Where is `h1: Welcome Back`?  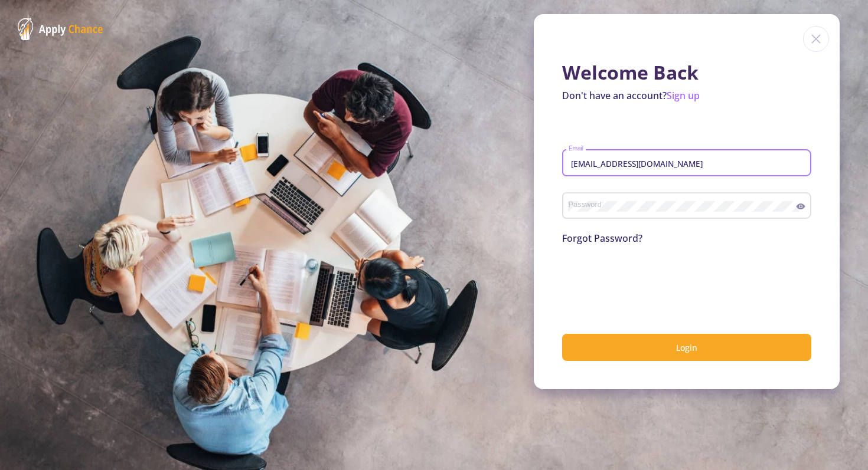
h1: Welcome Back is located at coordinates (687, 73).